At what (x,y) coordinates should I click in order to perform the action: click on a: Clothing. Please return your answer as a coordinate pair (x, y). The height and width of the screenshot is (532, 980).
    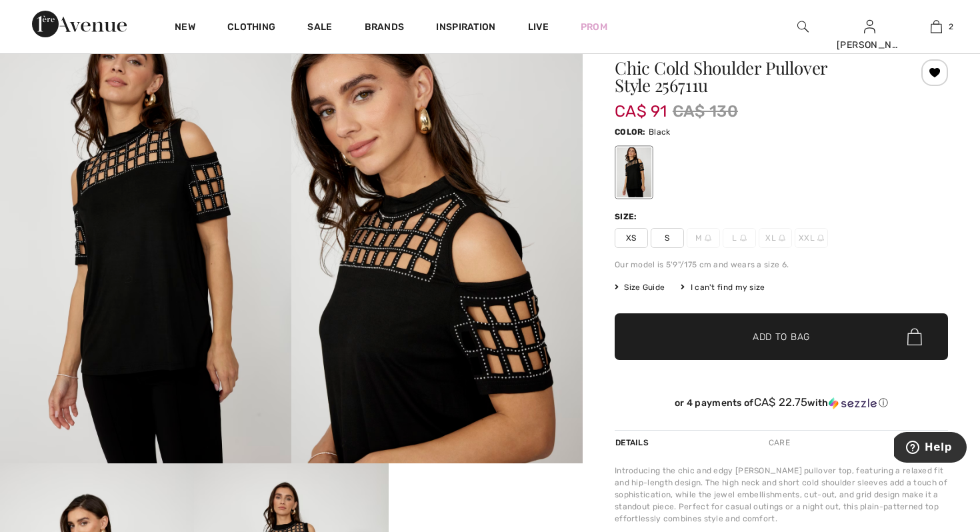
    Looking at the image, I should click on (251, 28).